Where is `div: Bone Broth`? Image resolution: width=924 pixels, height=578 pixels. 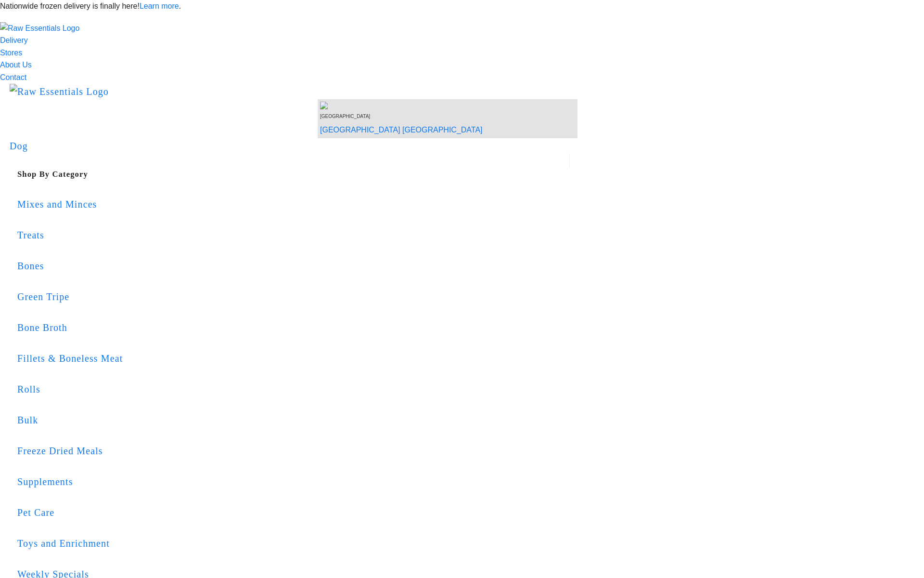
div: Bone Broth is located at coordinates (293, 327).